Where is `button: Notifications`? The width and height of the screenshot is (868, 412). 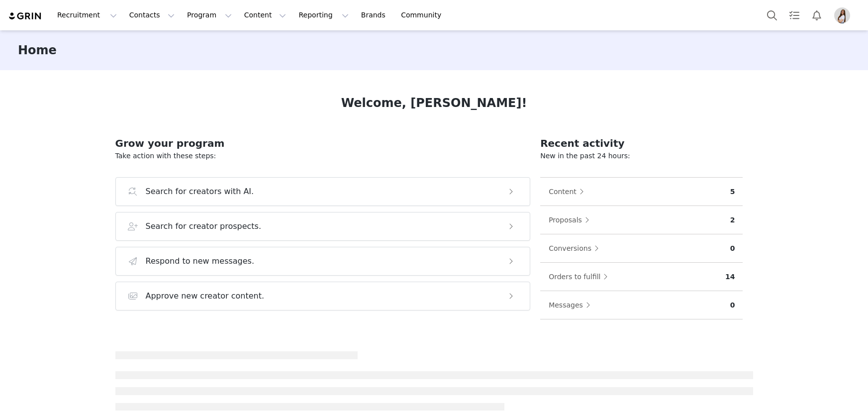 button: Notifications is located at coordinates (817, 15).